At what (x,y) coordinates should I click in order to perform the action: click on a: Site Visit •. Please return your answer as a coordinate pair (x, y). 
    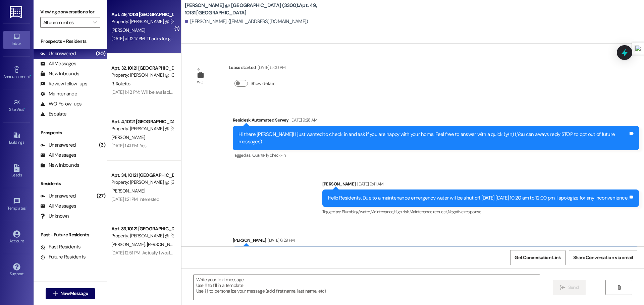
    Looking at the image, I should click on (17, 106).